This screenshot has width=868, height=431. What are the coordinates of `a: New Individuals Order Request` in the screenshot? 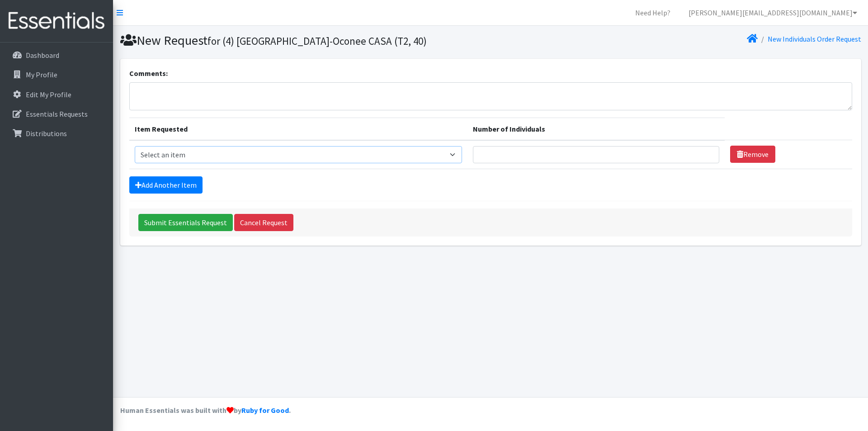 It's located at (814, 39).